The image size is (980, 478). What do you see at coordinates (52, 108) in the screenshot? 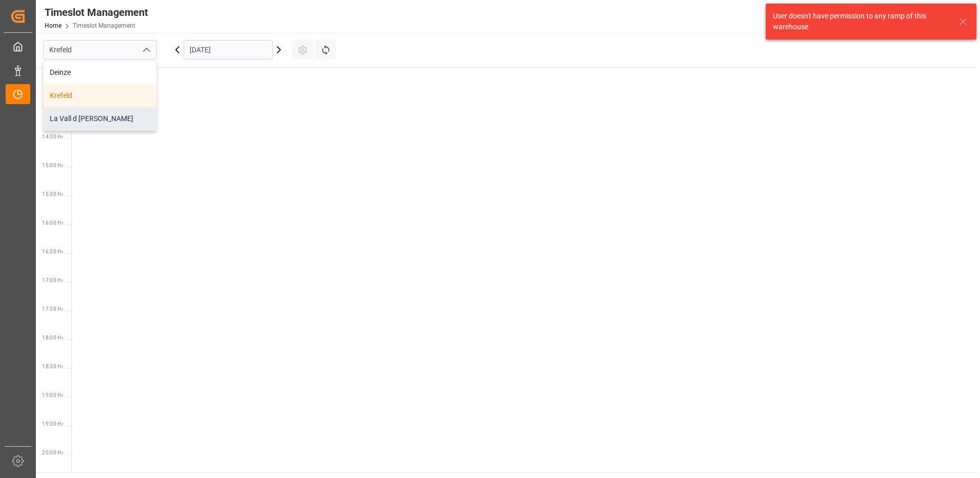
I see `span: 14:00 Hr` at bounding box center [52, 108].